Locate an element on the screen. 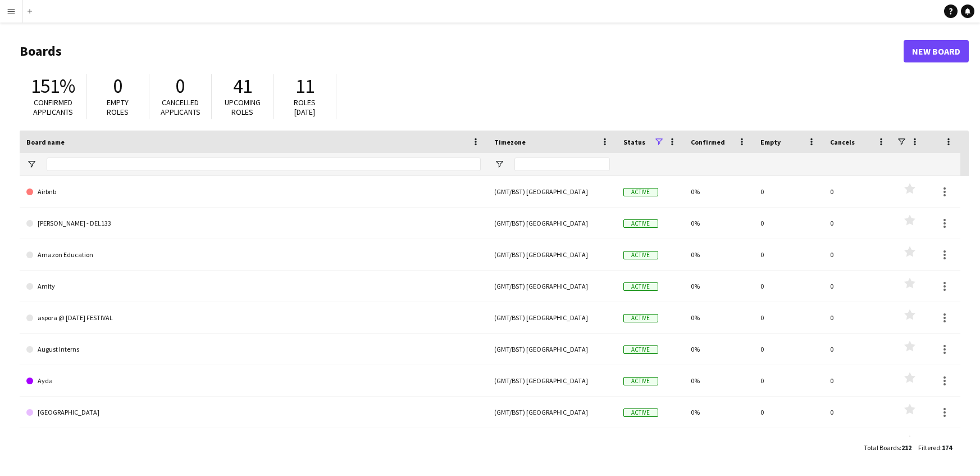 This screenshot has height=476, width=980. input: Timezone Filter Input is located at coordinates (562, 164).